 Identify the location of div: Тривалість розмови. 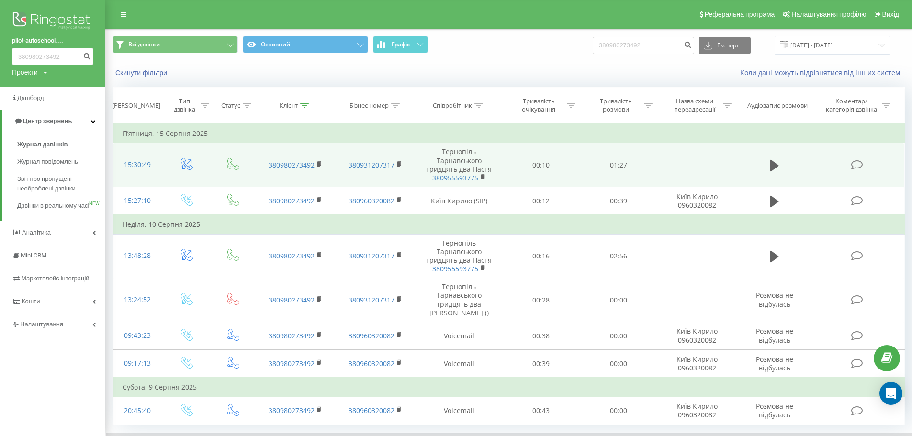
(616, 105).